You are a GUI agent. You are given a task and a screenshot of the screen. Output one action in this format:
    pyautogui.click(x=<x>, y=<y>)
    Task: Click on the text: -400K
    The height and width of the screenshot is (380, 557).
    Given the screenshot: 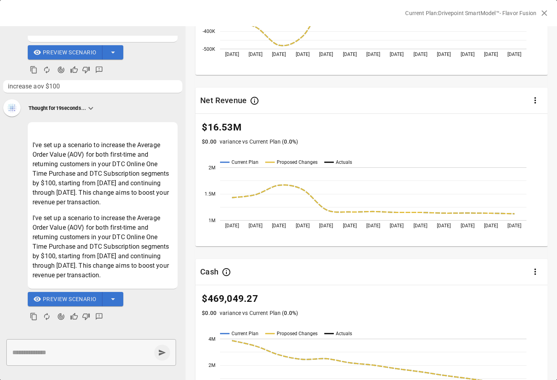 What is the action you would take?
    pyautogui.click(x=209, y=31)
    